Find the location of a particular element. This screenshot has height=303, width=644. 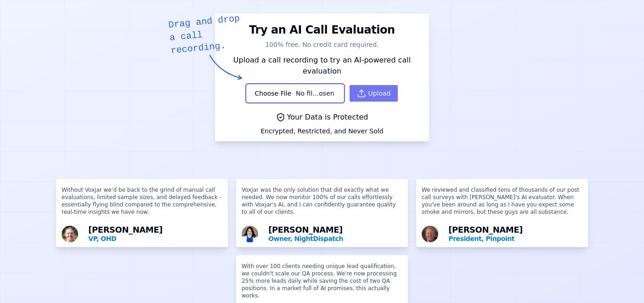

p: Owner, NightDispatch is located at coordinates (335, 239).